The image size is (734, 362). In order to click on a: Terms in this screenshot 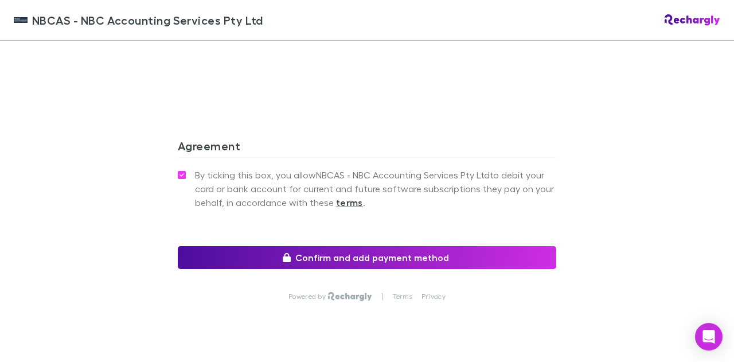, I will do `click(402, 296)`.